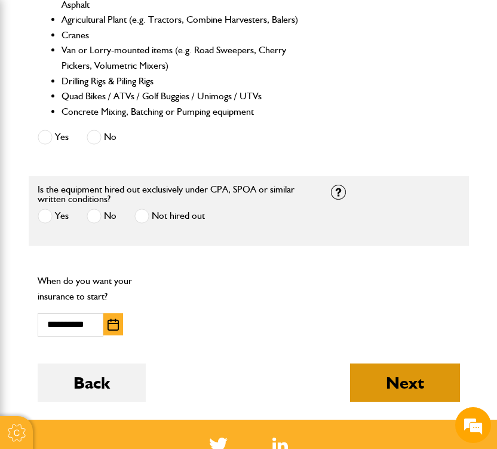 This screenshot has width=497, height=449. I want to click on label: Not hired out, so click(170, 216).